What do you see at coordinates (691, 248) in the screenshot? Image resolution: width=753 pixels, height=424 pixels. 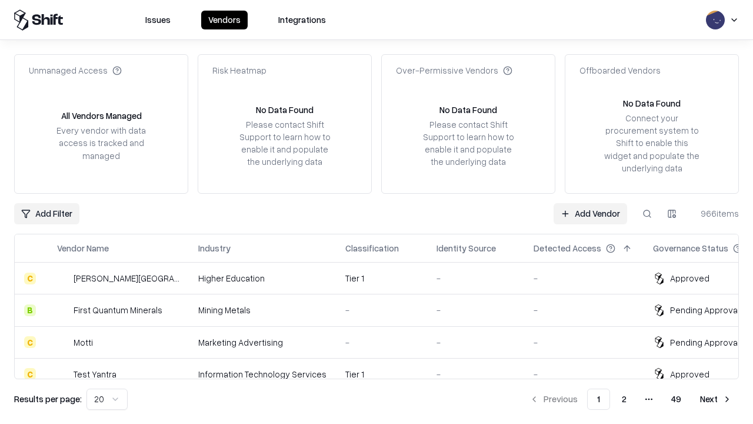 I see `div: Governance Status` at bounding box center [691, 248].